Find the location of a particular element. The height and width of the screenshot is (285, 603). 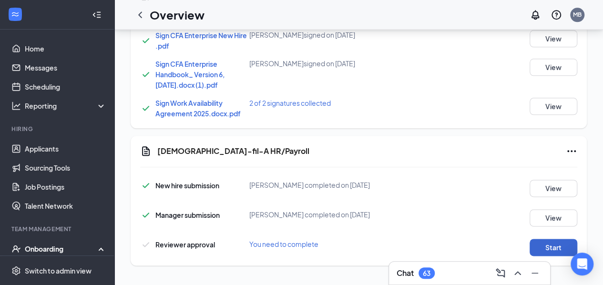

div: Onboarding is located at coordinates (62, 249).